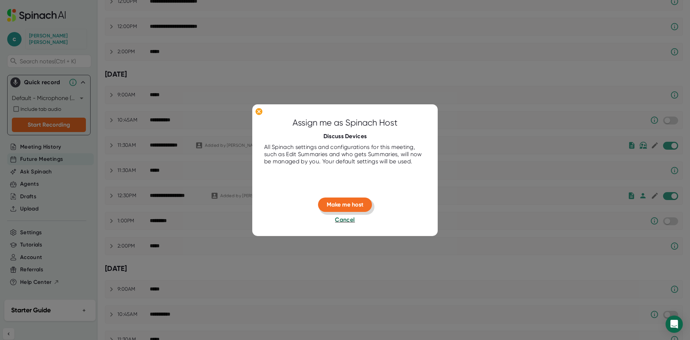 This screenshot has width=690, height=340. I want to click on span: Cancel, so click(345, 219).